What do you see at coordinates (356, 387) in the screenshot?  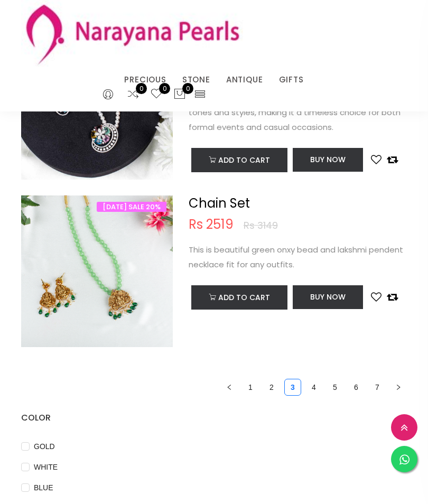 I see `a: 6` at bounding box center [356, 387].